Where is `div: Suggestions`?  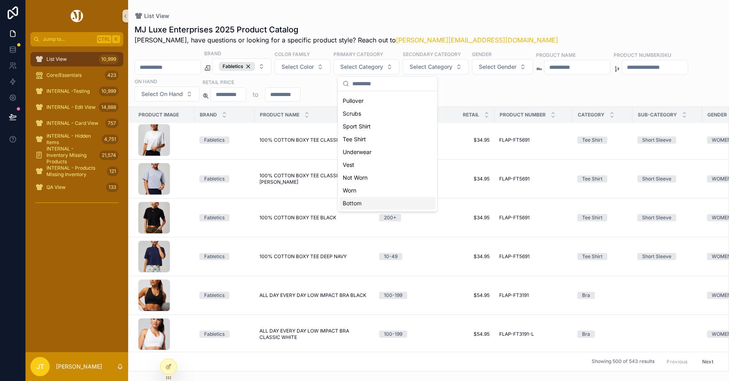 div: Suggestions is located at coordinates (388, 151).